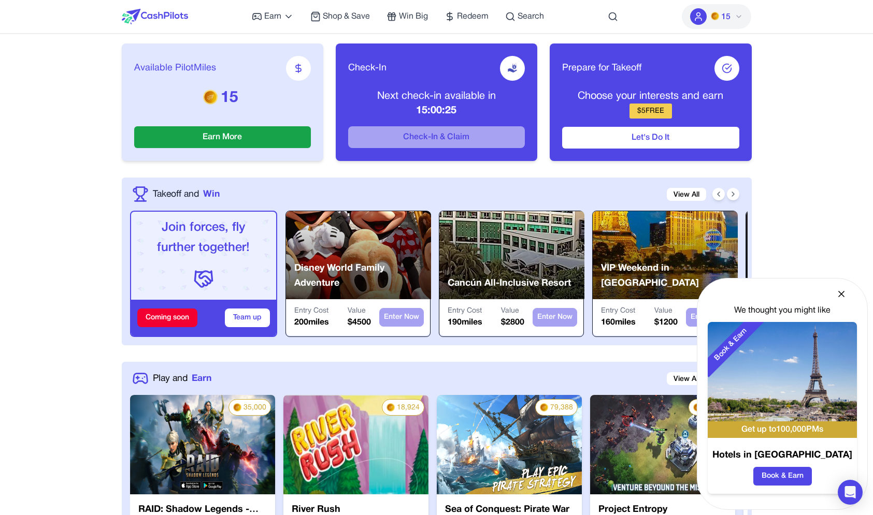 The width and height of the screenshot is (873, 515). I want to click on a: Takeoff andWin, so click(186, 194).